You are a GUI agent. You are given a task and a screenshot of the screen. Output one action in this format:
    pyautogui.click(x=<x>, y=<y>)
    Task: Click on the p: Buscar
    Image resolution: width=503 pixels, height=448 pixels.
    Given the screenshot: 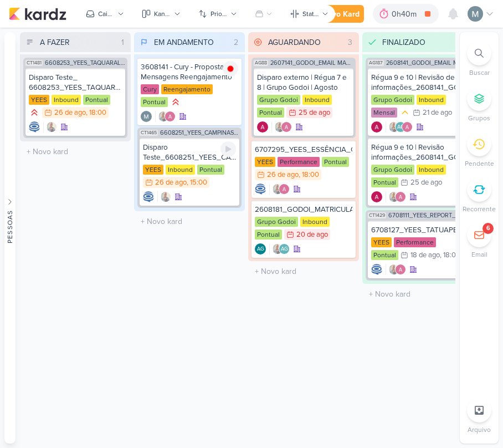 What is the action you would take?
    pyautogui.click(x=479, y=73)
    